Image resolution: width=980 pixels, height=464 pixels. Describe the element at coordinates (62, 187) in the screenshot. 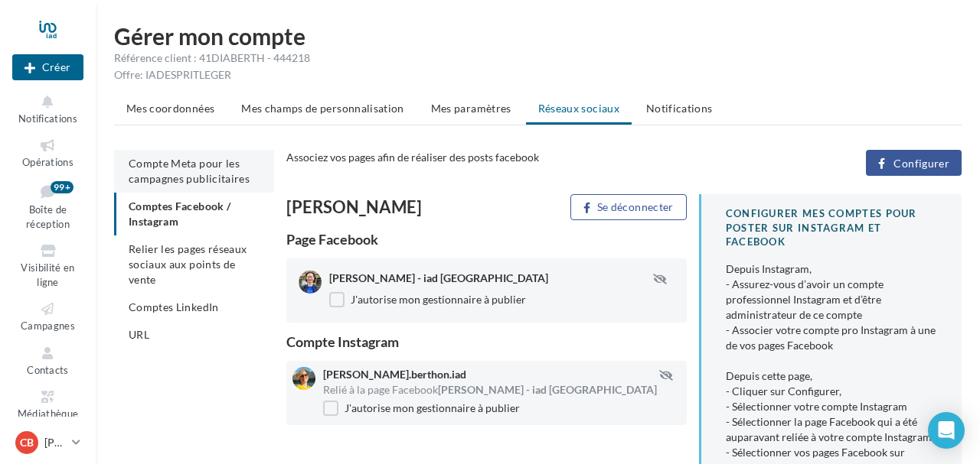

I see `div: 99+` at that location.